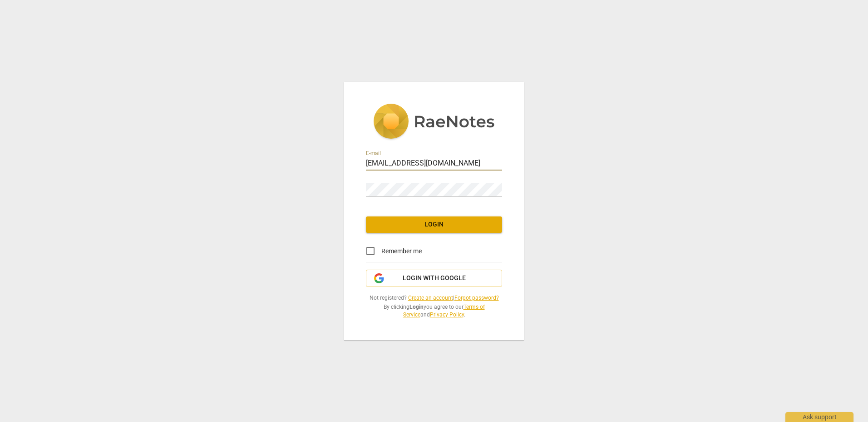 This screenshot has height=422, width=868. I want to click on div: Ask support, so click(819, 417).